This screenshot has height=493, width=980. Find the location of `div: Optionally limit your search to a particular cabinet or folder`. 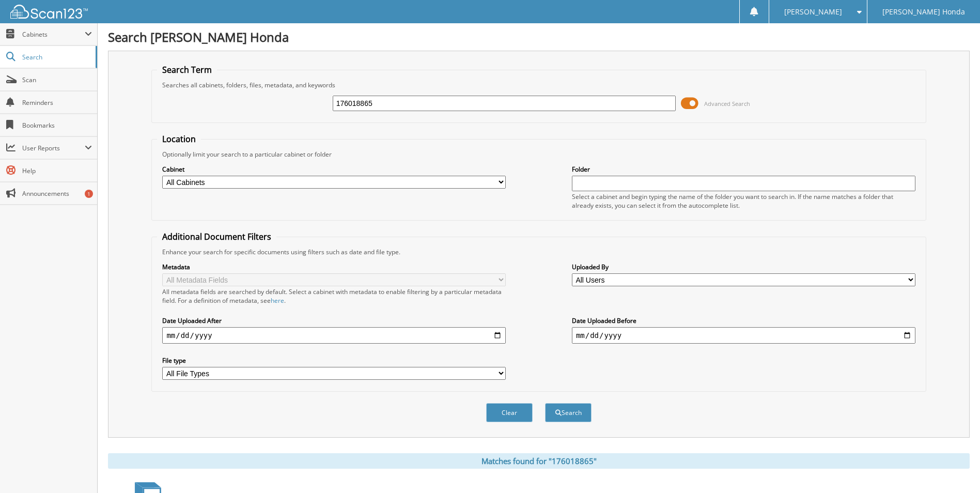

div: Optionally limit your search to a particular cabinet or folder is located at coordinates (538, 154).